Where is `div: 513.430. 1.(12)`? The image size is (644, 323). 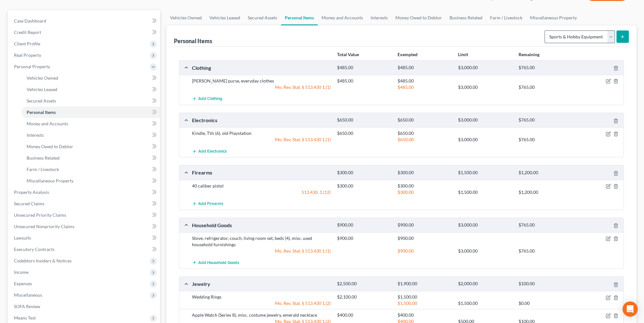 div: 513.430. 1.(12) is located at coordinates (262, 192).